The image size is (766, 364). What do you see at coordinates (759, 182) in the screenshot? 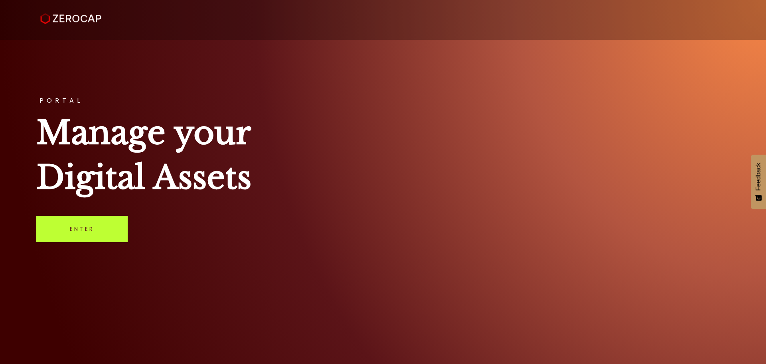
I see `button: Feedback - Show survey` at bounding box center [759, 182].